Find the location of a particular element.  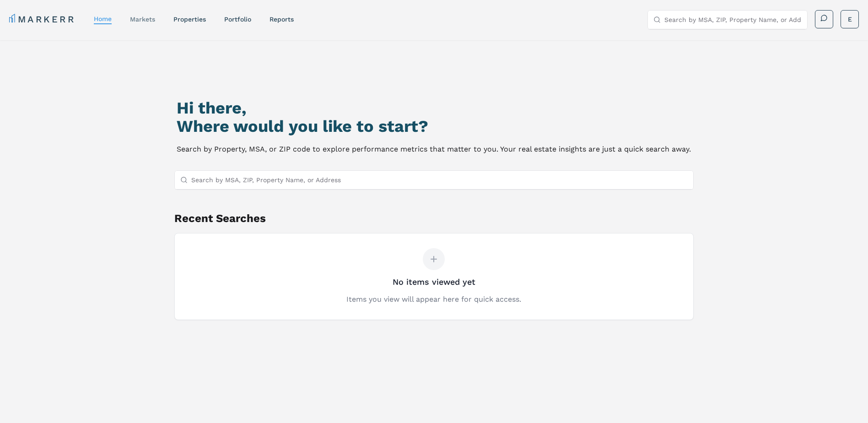

a: properties is located at coordinates (190, 19).